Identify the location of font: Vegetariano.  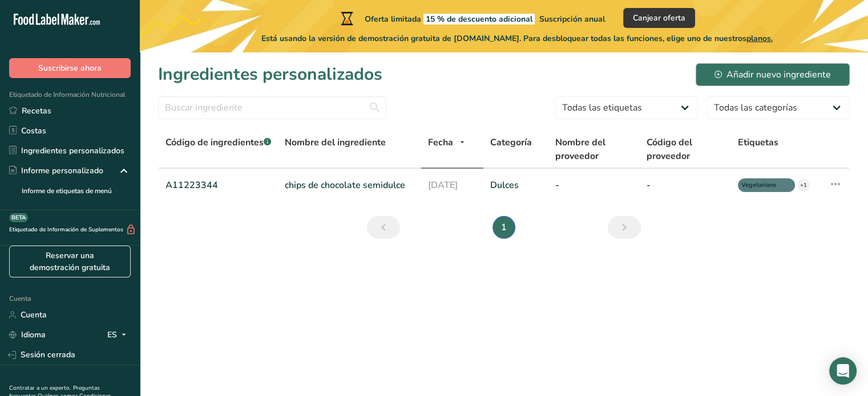
(759, 184).